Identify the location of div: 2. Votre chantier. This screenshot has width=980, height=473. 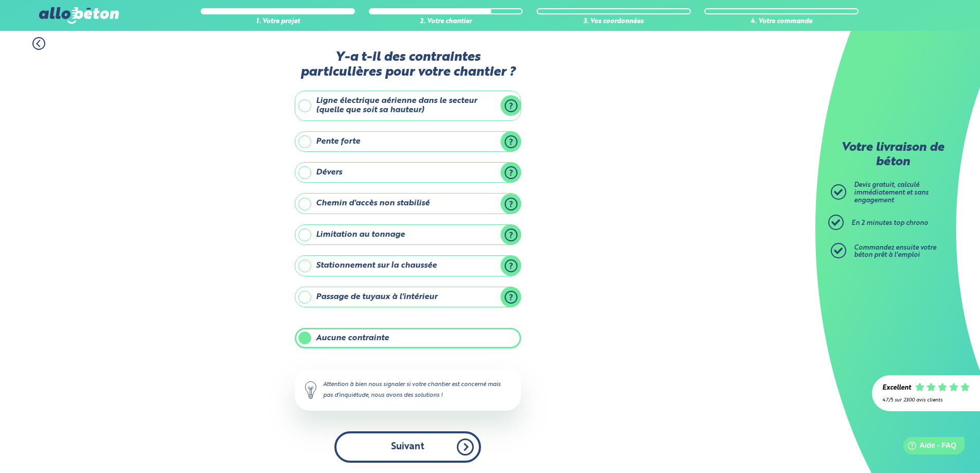
(446, 22).